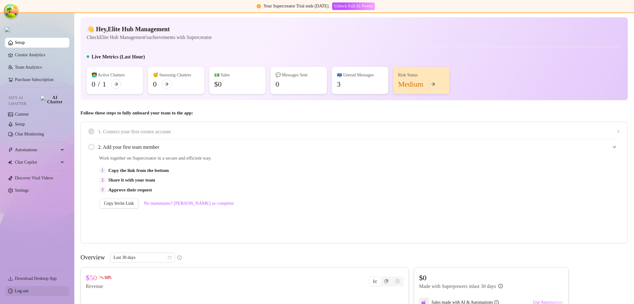 The height and width of the screenshot is (304, 634). What do you see at coordinates (91, 278) in the screenshot?
I see `article: $50` at bounding box center [91, 278].